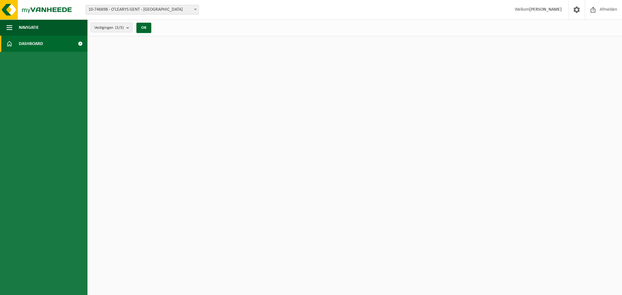 The image size is (622, 295). What do you see at coordinates (109, 28) in the screenshot?
I see `span: Vestigingen` at bounding box center [109, 28].